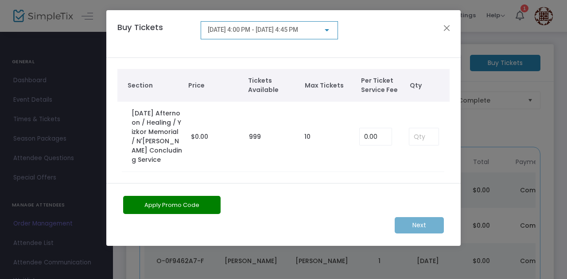  I want to click on input: Qty, so click(424, 137).